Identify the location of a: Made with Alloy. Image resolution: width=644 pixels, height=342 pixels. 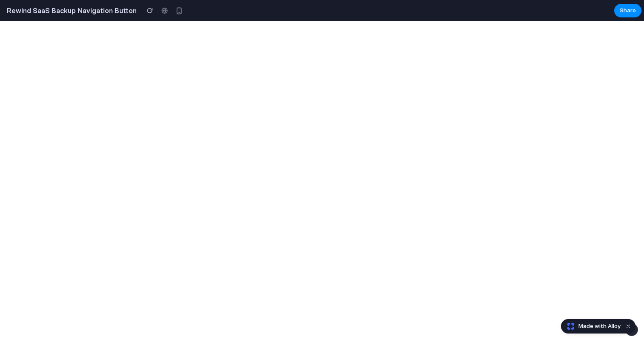
(591, 327).